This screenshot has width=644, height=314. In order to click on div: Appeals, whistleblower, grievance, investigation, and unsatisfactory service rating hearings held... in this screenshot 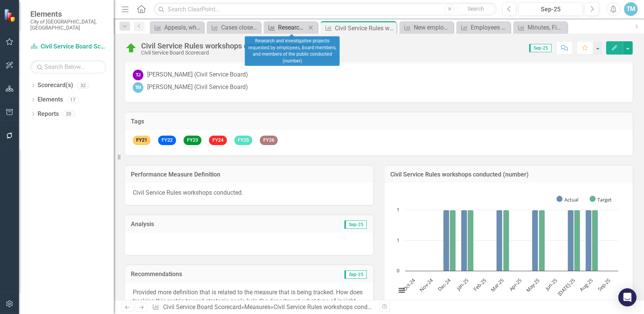, I will do `click(183, 27)`.